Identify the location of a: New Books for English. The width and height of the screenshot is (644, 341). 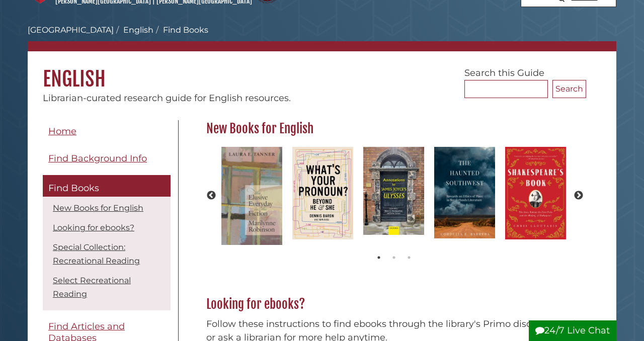
(98, 208).